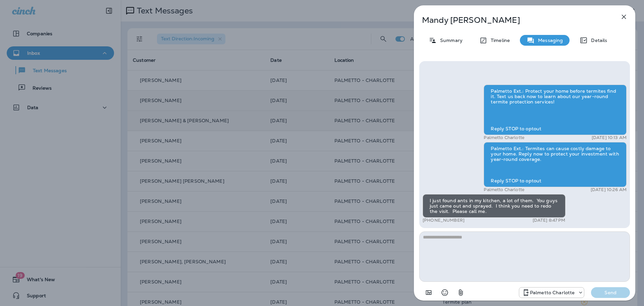 This screenshot has height=306, width=644. What do you see at coordinates (598, 40) in the screenshot?
I see `p: Details` at bounding box center [598, 40].